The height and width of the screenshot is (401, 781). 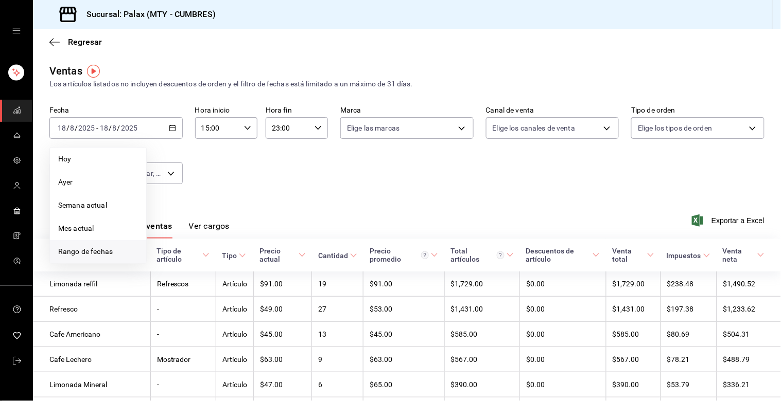 What do you see at coordinates (748, 385) in the screenshot?
I see `td: $336.21` at bounding box center [748, 385].